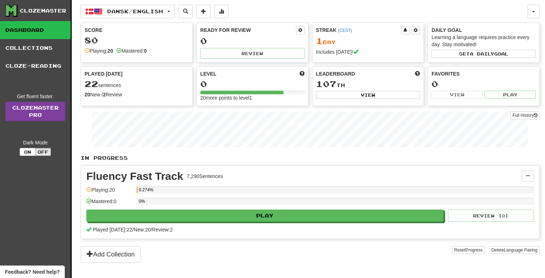 The height and width of the screenshot is (278, 545). I want to click on div: Mastered:, so click(131, 51).